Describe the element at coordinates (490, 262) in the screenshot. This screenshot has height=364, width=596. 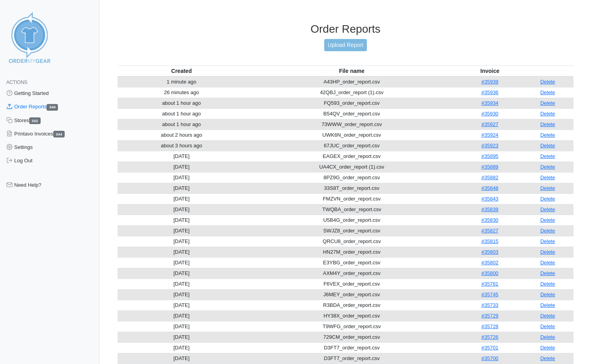
I see `a: #35802` at that location.